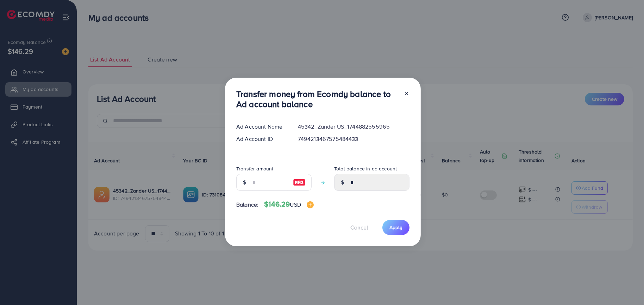  What do you see at coordinates (353, 139) in the screenshot?
I see `div: 7494213467575484433` at bounding box center [353, 139].